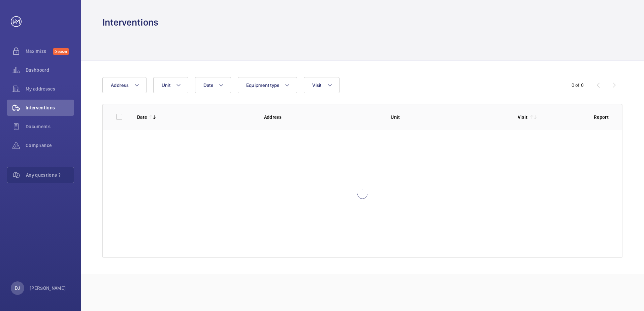 Image resolution: width=644 pixels, height=311 pixels. What do you see at coordinates (268, 85) in the screenshot?
I see `button: Equipment type` at bounding box center [268, 85].